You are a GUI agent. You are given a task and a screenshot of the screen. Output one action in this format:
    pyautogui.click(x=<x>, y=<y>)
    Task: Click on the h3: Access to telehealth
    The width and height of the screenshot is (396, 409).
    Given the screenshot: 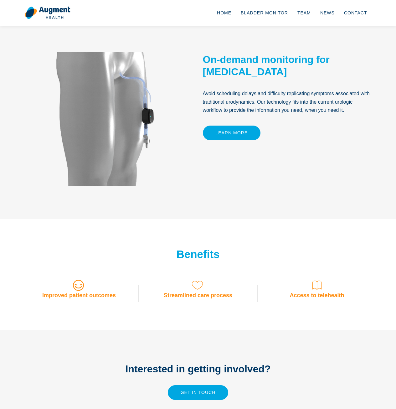 What is the action you would take?
    pyautogui.click(x=317, y=295)
    